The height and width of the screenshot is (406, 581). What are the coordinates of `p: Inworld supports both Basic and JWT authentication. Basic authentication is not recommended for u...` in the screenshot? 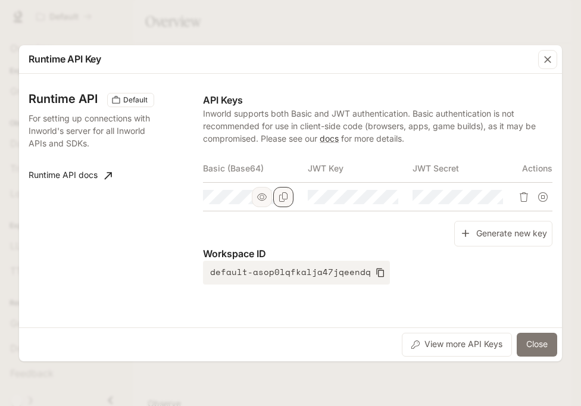 It's located at (377, 126).